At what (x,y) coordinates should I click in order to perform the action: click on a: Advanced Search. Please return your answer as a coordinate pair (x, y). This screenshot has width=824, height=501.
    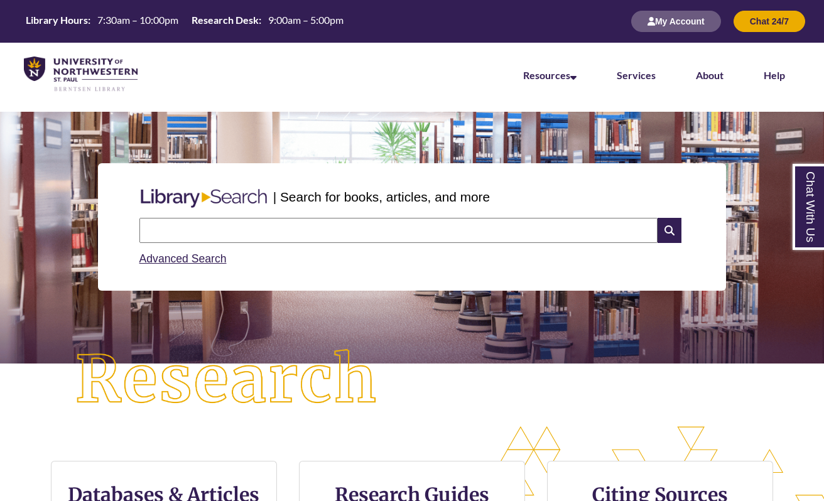
    Looking at the image, I should click on (183, 259).